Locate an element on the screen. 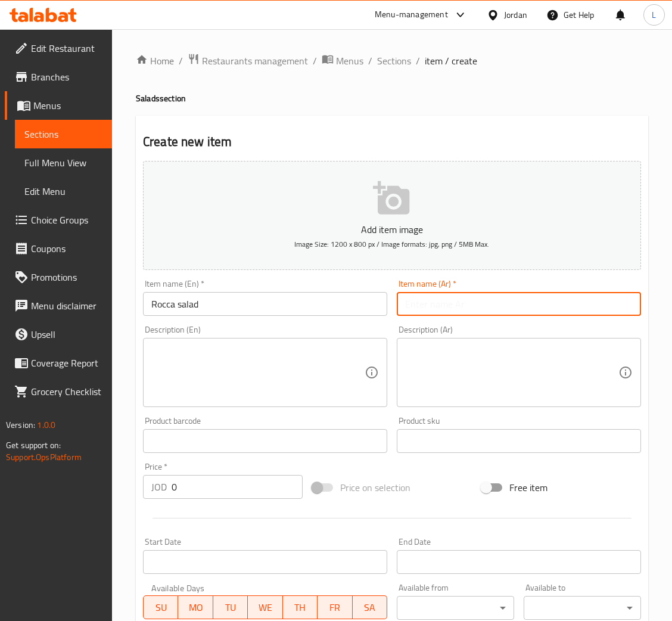  span: Image Size: 1200 x 800 px / Image formats: jpg, png / 5MB Max. is located at coordinates (392, 244).